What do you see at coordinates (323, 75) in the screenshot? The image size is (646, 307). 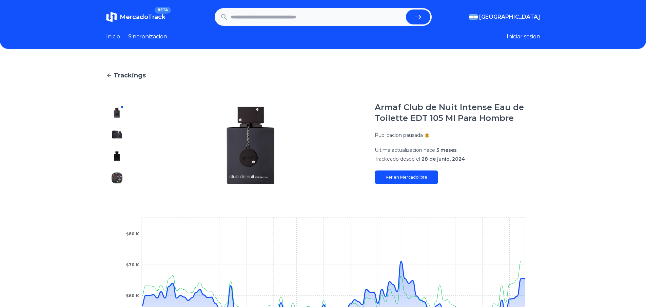 I see `a: Trackings` at bounding box center [323, 75].